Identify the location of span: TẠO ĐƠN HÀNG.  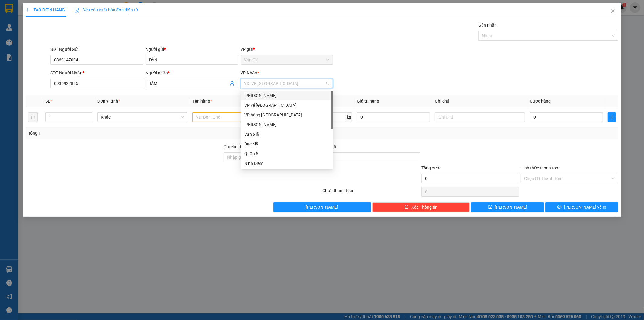
(45, 10).